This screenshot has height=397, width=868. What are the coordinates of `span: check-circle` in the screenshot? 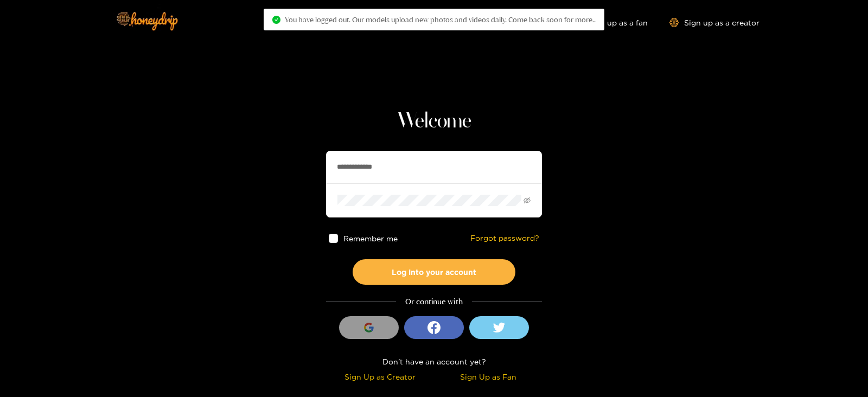 It's located at (276, 20).